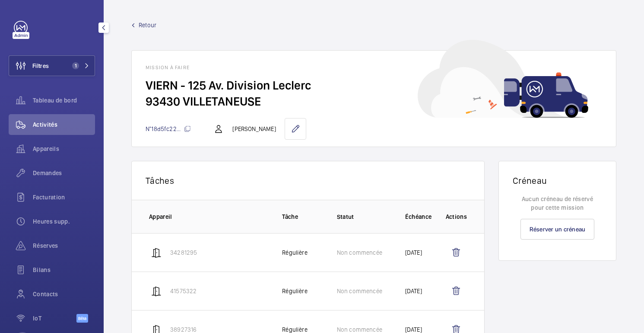 Image resolution: width=644 pixels, height=333 pixels. What do you see at coordinates (364, 216) in the screenshot?
I see `p: Statut` at bounding box center [364, 216].